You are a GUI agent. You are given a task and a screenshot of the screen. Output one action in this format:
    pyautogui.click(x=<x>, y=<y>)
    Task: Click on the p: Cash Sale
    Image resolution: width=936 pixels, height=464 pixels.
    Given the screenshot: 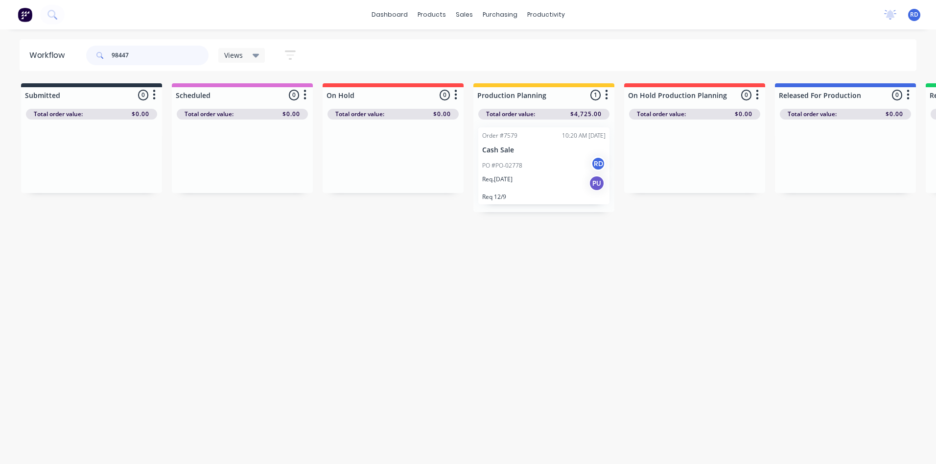 What is the action you would take?
    pyautogui.click(x=544, y=150)
    